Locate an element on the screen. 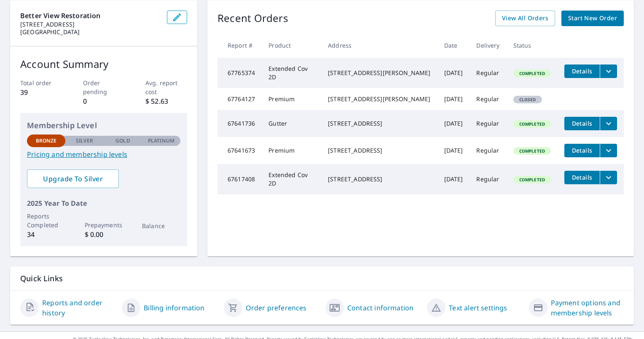  th: Delivery is located at coordinates (488, 45).